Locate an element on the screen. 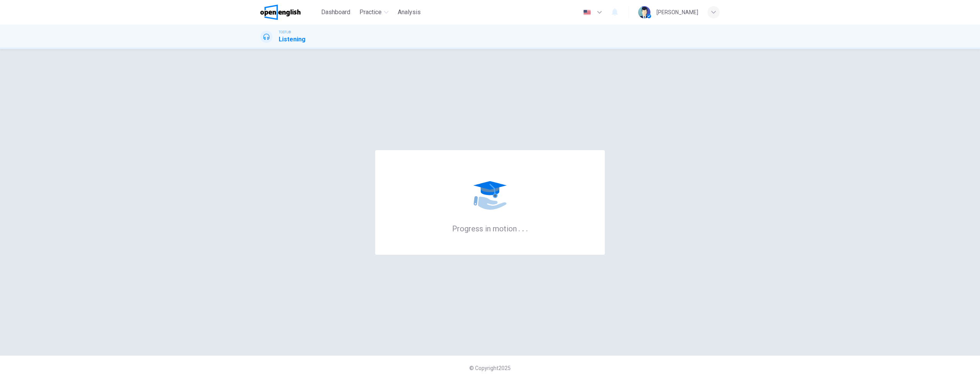  a: Analysis is located at coordinates (409, 12).